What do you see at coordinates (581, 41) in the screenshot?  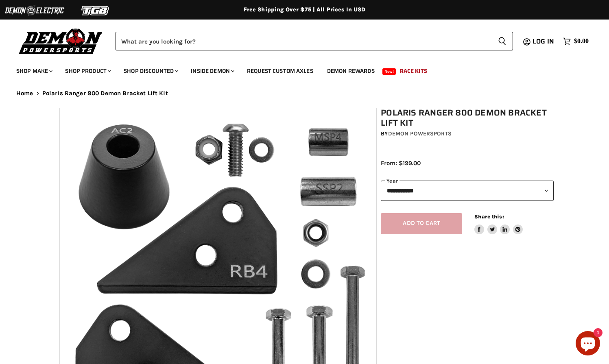 I see `span: $0.00` at bounding box center [581, 41].